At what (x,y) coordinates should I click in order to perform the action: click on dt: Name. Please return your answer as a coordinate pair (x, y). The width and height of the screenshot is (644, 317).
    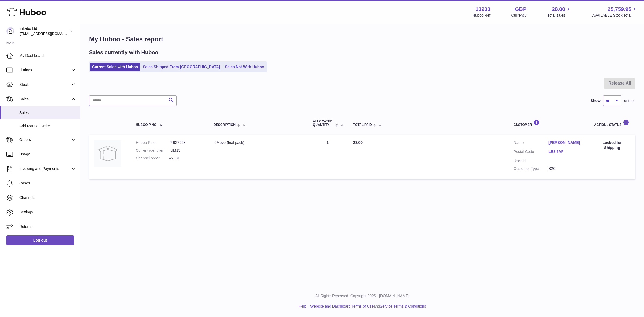
    Looking at the image, I should click on (531, 143).